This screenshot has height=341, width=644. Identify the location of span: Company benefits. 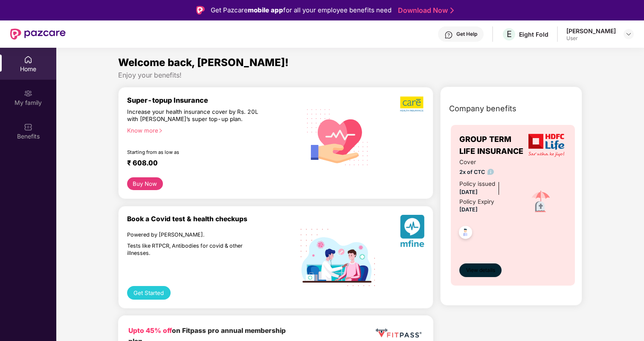
(483, 109).